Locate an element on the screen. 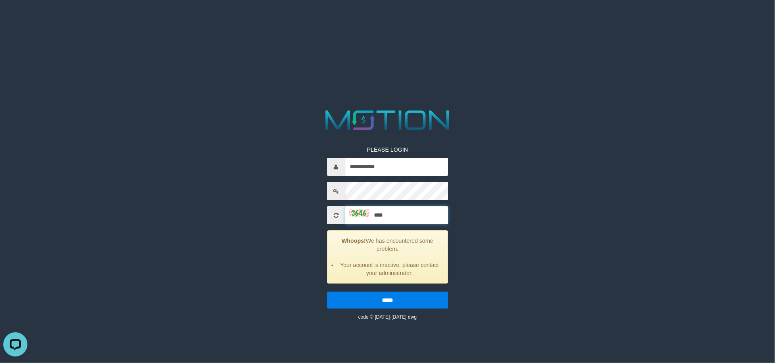 The height and width of the screenshot is (363, 775). p: PLEASE LOGIN is located at coordinates (387, 150).